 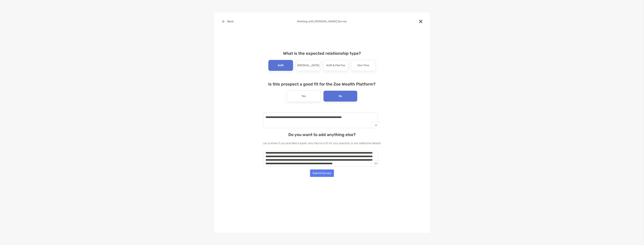 I want to click on p: No, so click(x=340, y=96).